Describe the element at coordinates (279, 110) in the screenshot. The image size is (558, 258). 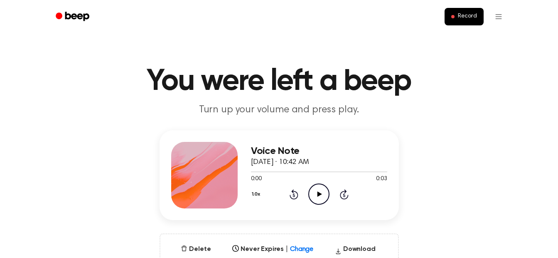
I see `p: Turn up your volume and press play.` at that location.